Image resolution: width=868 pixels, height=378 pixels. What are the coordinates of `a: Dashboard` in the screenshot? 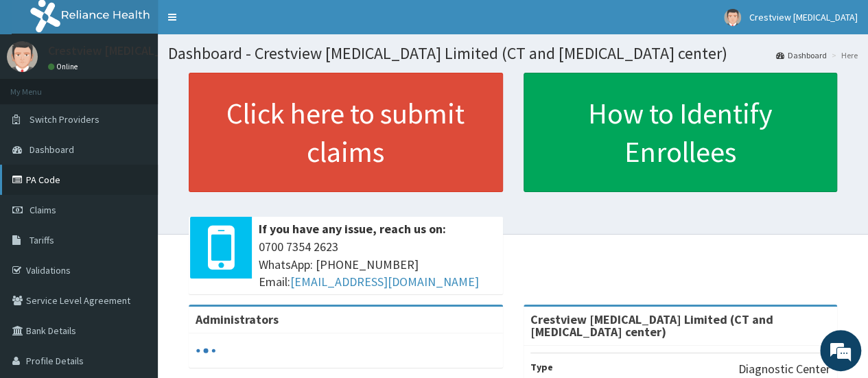 It's located at (802, 55).